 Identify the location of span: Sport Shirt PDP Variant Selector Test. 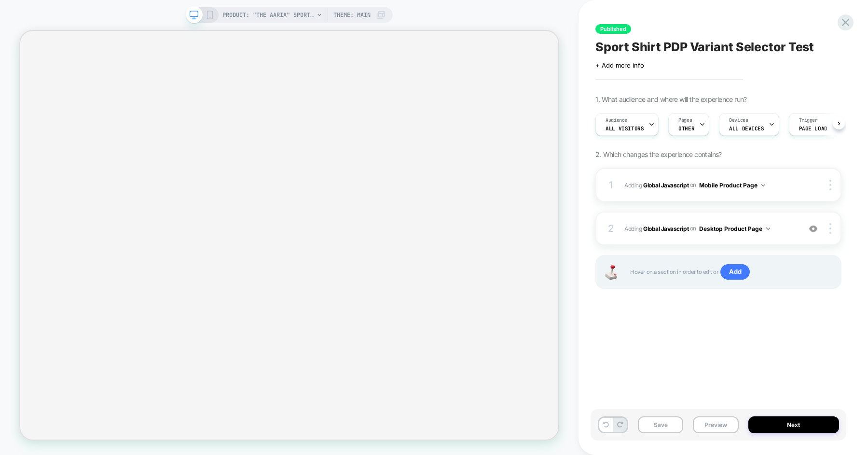
(704, 47).